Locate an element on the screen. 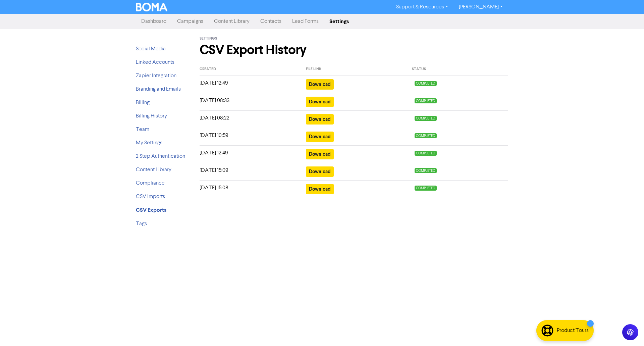 The width and height of the screenshot is (644, 346). a: Zapier Integration is located at coordinates (156, 76).